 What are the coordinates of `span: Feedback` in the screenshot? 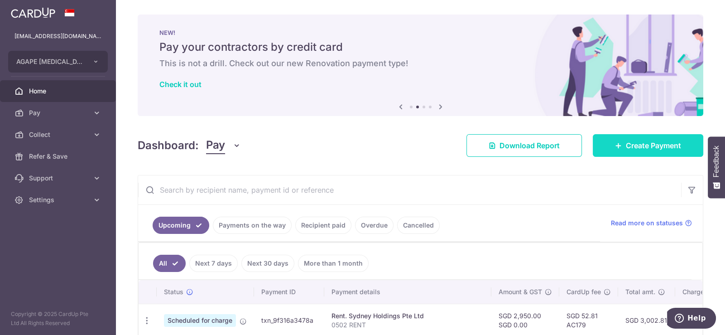 It's located at (717, 161).